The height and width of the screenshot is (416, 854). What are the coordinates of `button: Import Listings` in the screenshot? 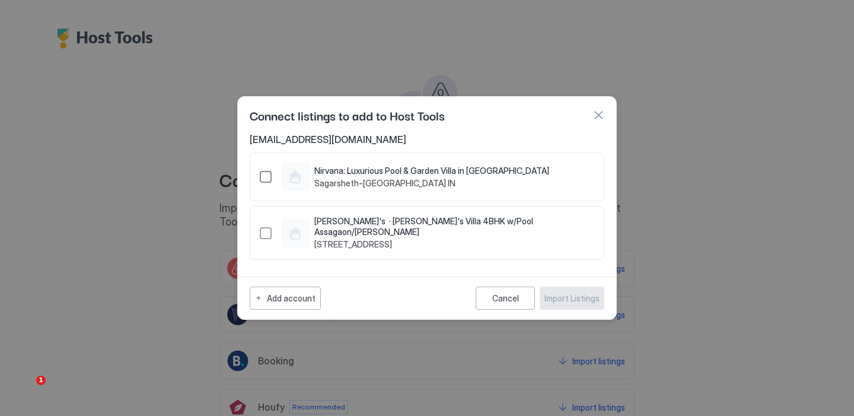 It's located at (572, 298).